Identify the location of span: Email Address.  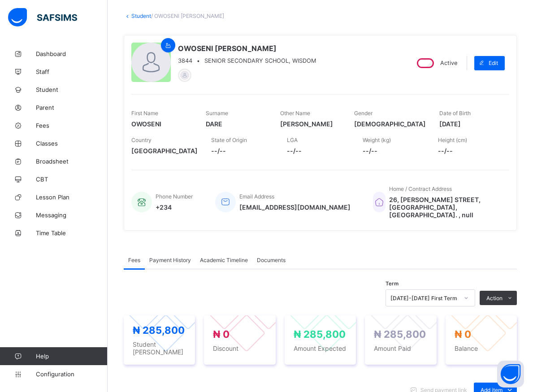
(257, 197).